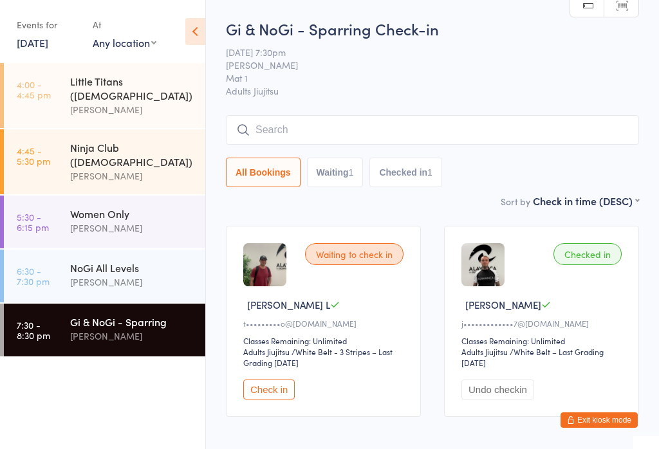 This screenshot has width=659, height=449. I want to click on div: At, so click(124, 24).